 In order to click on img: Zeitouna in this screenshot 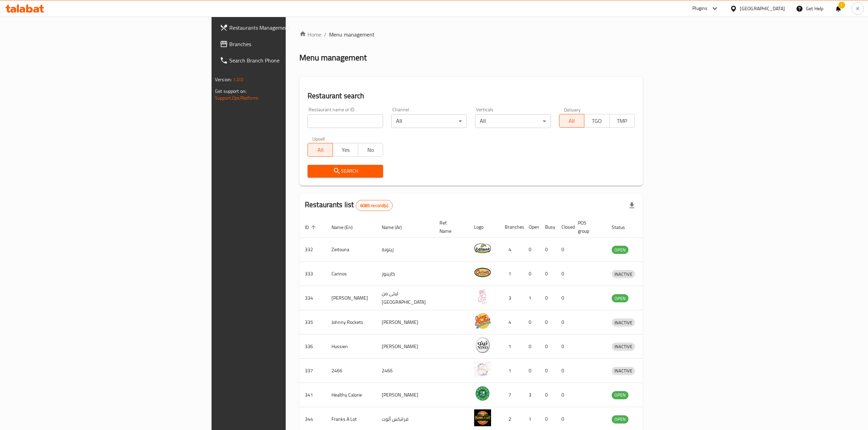, I will do `click(483, 248)`.